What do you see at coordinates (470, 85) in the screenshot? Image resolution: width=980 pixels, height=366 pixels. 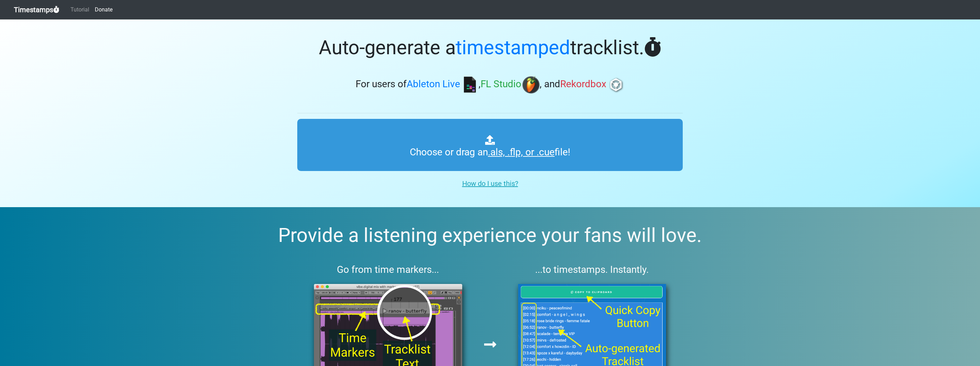 I see `img: ableton.png` at bounding box center [470, 85].